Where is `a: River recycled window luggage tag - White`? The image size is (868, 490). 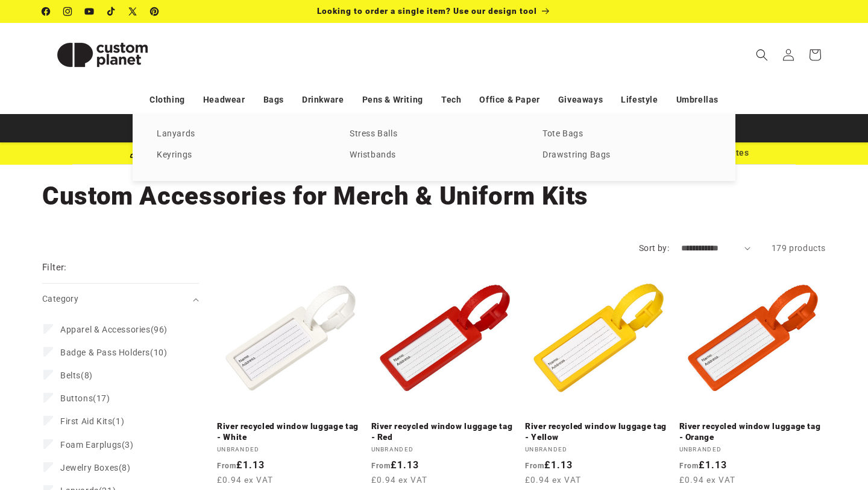
a: River recycled window luggage tag - White is located at coordinates (291, 431).